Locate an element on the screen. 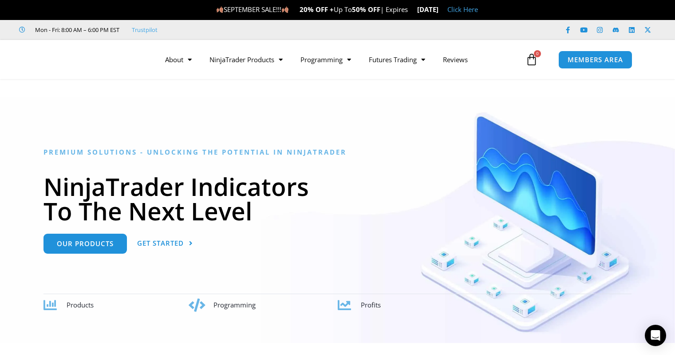 The height and width of the screenshot is (355, 675). a: Click Here is located at coordinates (462, 9).